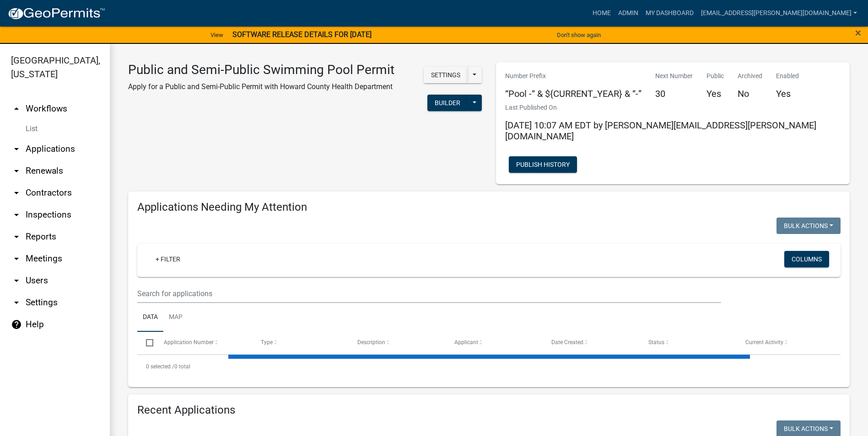 The image size is (868, 436). What do you see at coordinates (567, 342) in the screenshot?
I see `span: Date Created` at bounding box center [567, 342].